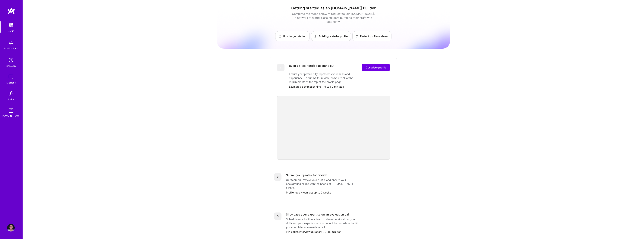  Describe the element at coordinates (376, 68) in the screenshot. I see `button: Complete profile` at that location.